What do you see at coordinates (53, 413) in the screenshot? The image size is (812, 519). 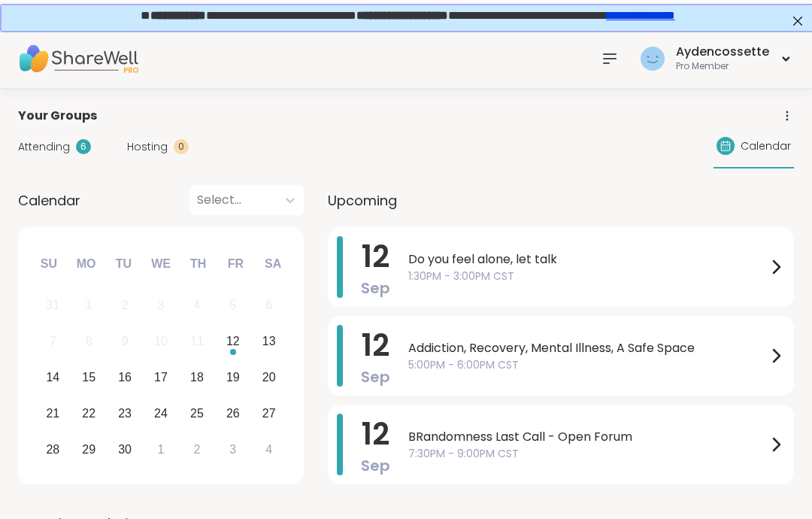 I see `div: Choose Sunday, September 21st, 2025` at bounding box center [53, 413].